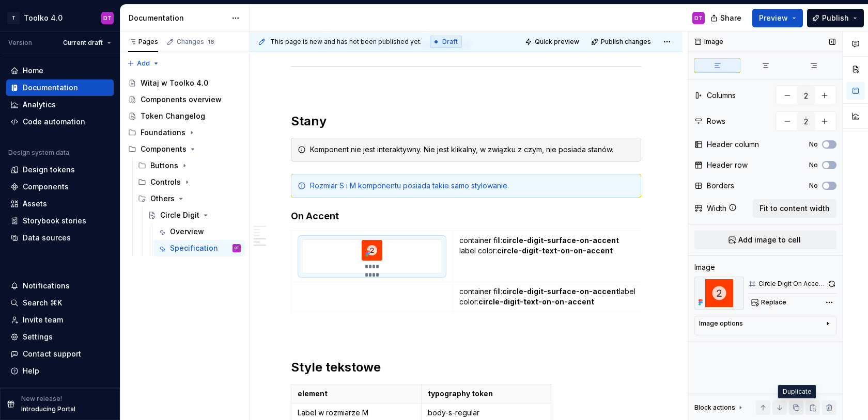  I want to click on div: Components overview, so click(181, 100).